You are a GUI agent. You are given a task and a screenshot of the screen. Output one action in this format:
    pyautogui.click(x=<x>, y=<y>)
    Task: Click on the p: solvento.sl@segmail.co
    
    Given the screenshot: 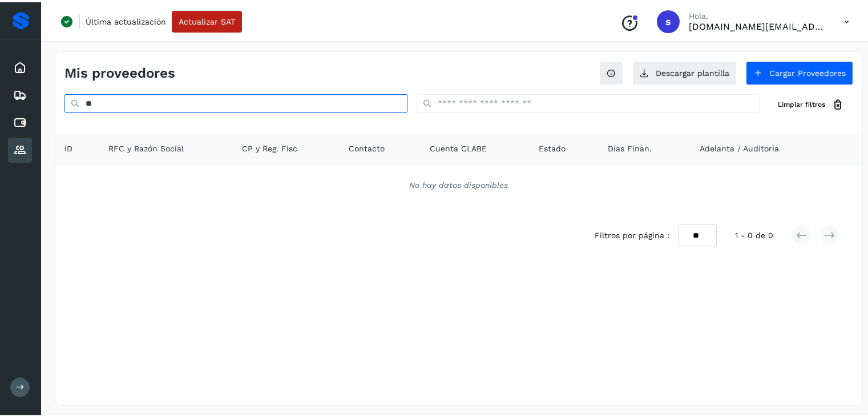 What is the action you would take?
    pyautogui.click(x=757, y=24)
    